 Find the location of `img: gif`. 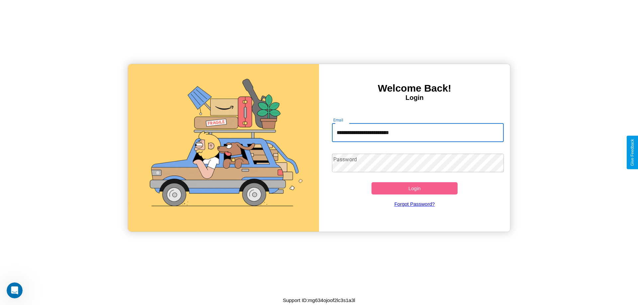

img: gif is located at coordinates (223, 148).